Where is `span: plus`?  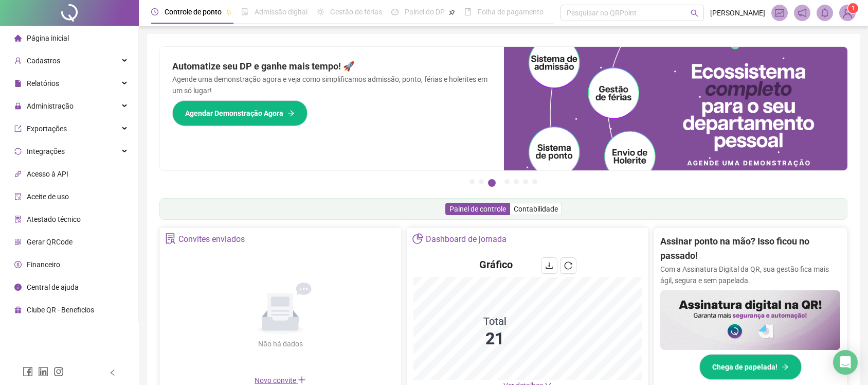 span: plus is located at coordinates (302, 380).